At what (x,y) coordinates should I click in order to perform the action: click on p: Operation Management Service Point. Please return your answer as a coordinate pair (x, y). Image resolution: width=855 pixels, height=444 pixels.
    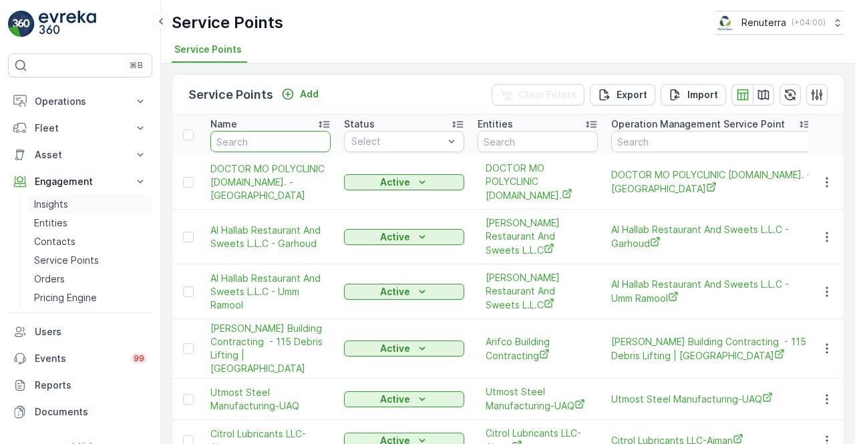
    Looking at the image, I should click on (698, 124).